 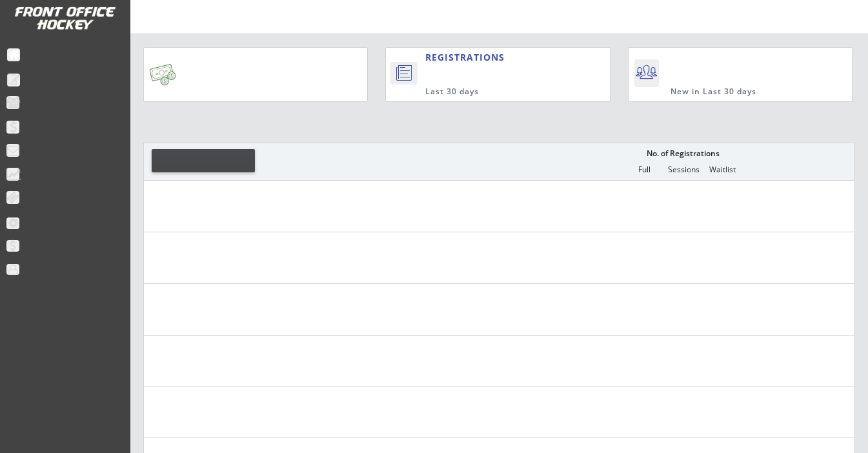 I want to click on div: Waitlist, so click(x=722, y=170).